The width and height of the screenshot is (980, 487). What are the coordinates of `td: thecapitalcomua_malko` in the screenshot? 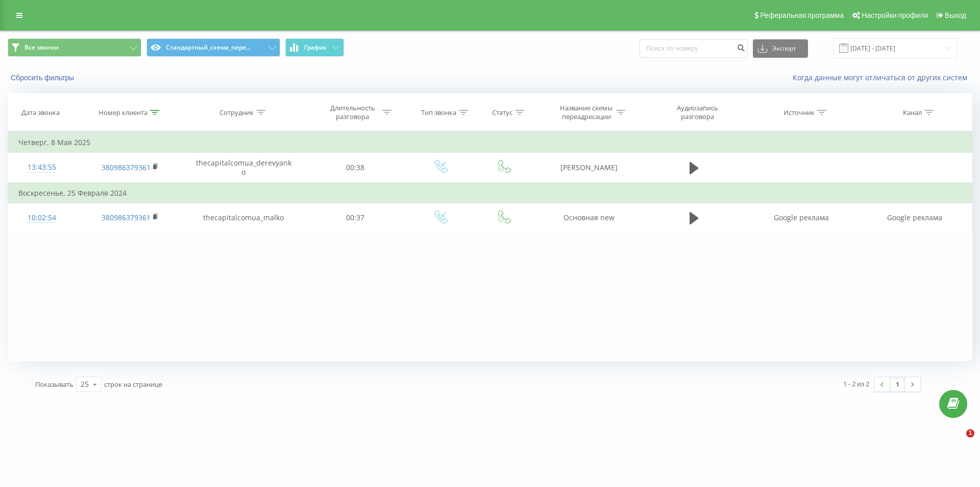 It's located at (244, 217).